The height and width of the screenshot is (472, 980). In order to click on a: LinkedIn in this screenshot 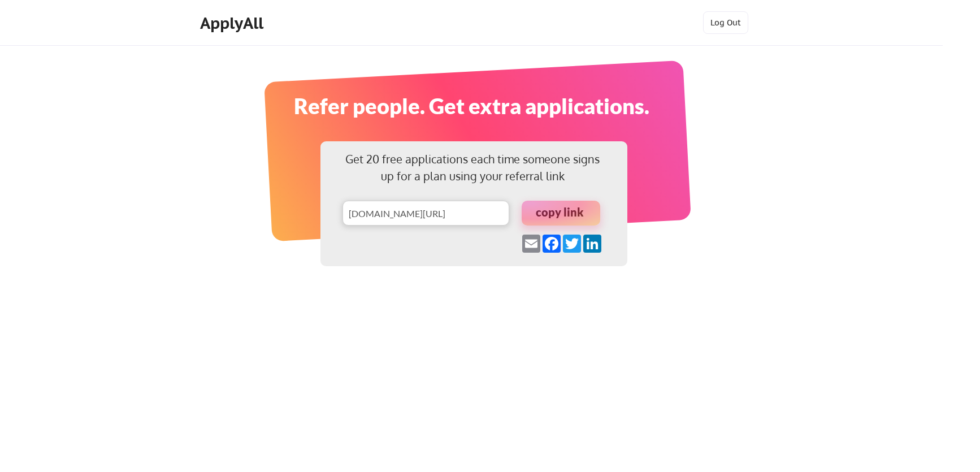, I will do `click(592, 244)`.